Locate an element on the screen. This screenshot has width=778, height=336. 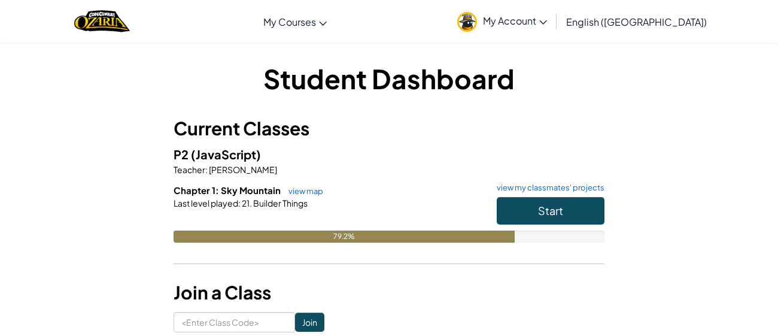
a: view map is located at coordinates (303, 191).